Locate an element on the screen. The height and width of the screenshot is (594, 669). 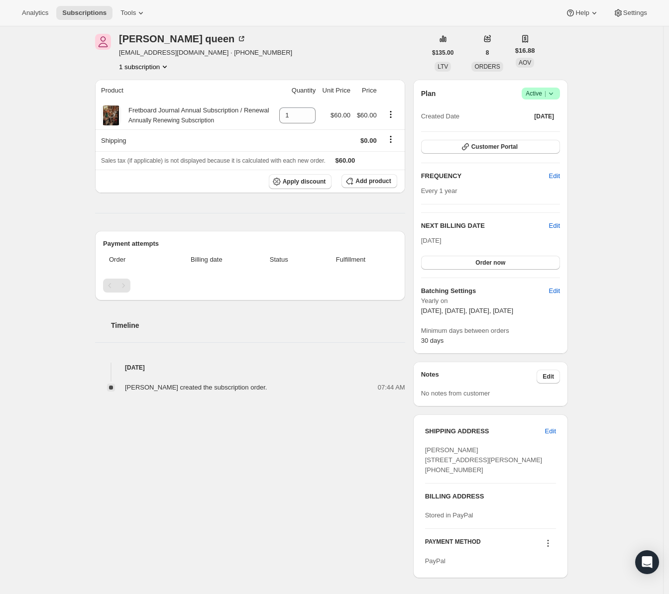
span: Settings is located at coordinates (635, 13).